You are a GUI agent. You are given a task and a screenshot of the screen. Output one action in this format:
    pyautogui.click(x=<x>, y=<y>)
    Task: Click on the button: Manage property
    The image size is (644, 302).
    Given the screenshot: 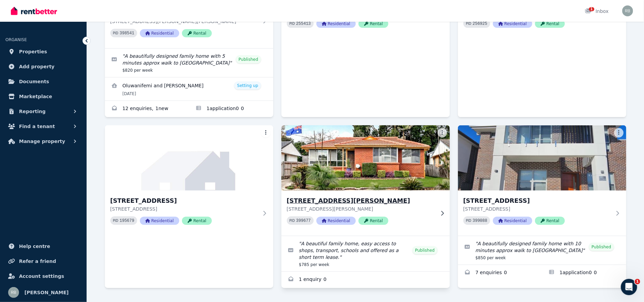 What is the action you would take?
    pyautogui.click(x=43, y=142)
    